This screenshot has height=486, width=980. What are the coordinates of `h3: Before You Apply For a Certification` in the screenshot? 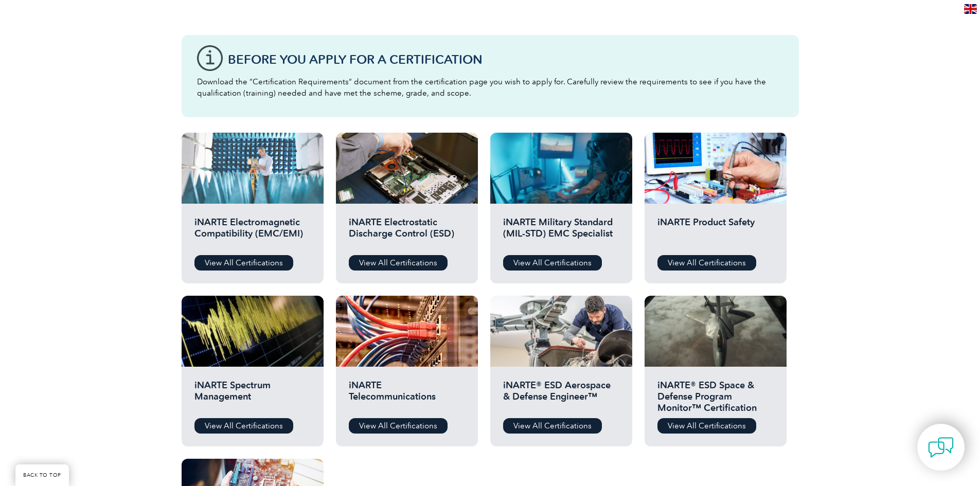 It's located at (506, 59).